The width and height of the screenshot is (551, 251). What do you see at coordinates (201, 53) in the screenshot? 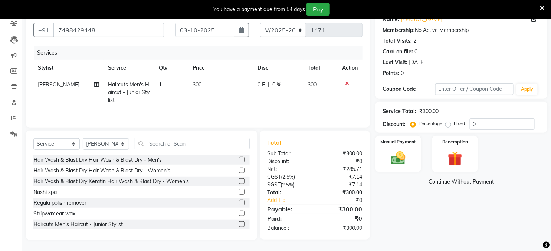
I see `div: Services` at bounding box center [201, 53].